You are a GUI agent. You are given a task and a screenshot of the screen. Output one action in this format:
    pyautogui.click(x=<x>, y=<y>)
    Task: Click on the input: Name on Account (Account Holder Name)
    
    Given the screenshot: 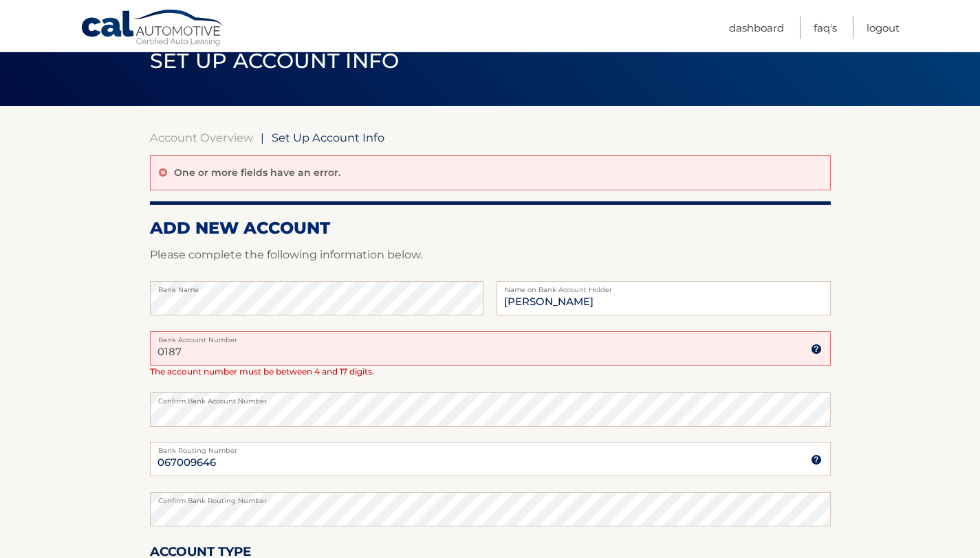 What is the action you would take?
    pyautogui.click(x=663, y=298)
    